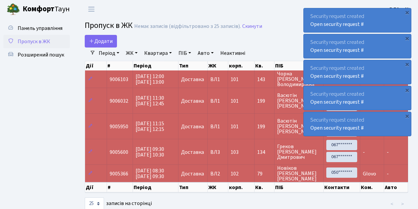  Describe the element at coordinates (41, 55) in the screenshot. I see `span: Розширений пошук` at that location.